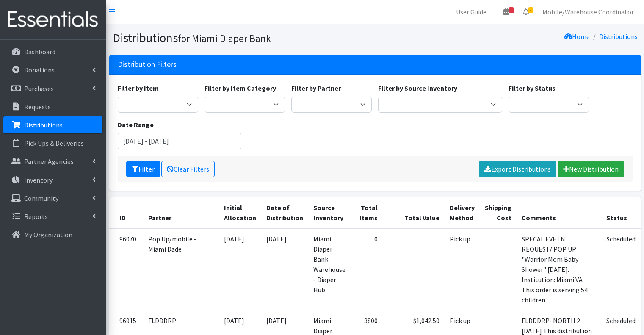 The width and height of the screenshot is (644, 335). Describe the element at coordinates (53, 143) in the screenshot. I see `a: Pick Ups & Deliveries` at that location.